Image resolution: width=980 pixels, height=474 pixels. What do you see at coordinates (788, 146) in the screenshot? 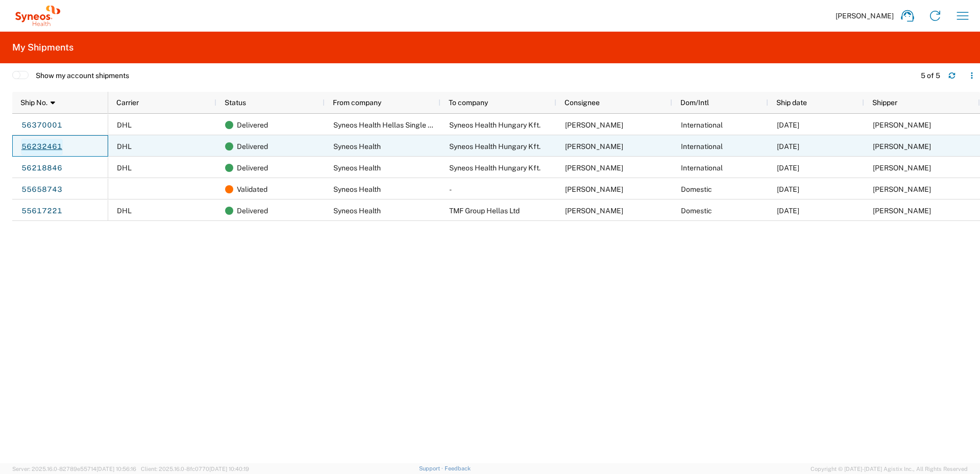
I see `span: 07/21/2025` at bounding box center [788, 146].